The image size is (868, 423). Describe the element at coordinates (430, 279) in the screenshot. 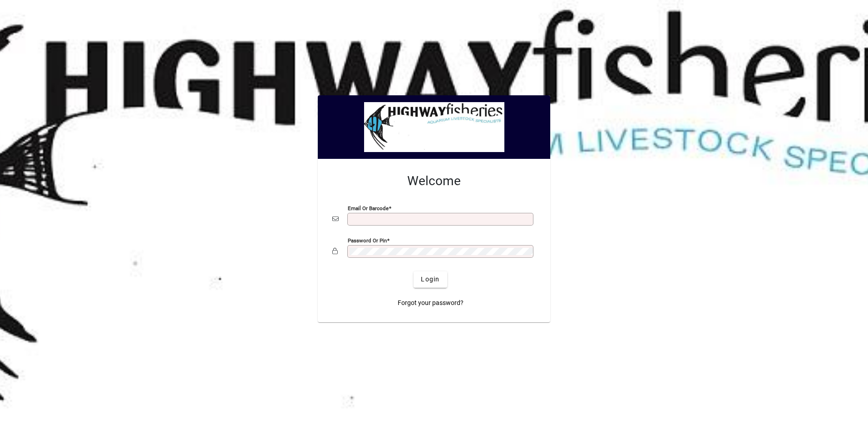

I see `span: Login` at that location.